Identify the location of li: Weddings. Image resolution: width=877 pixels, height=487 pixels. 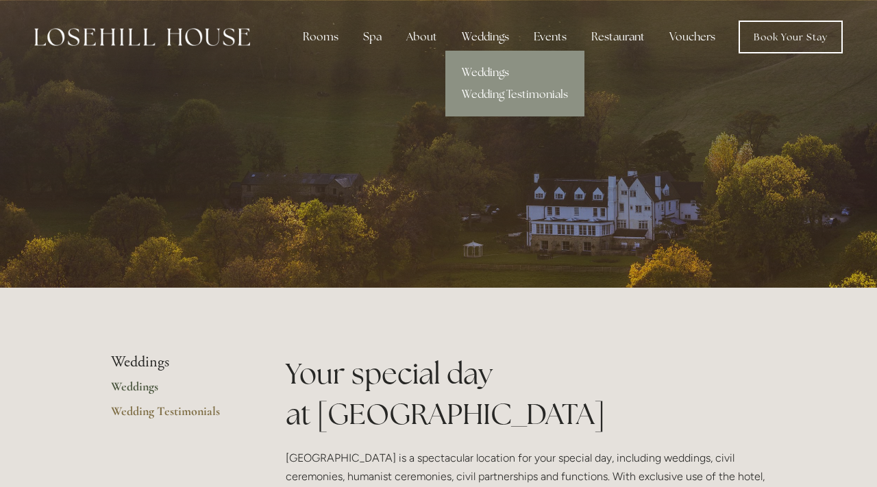
(176, 362).